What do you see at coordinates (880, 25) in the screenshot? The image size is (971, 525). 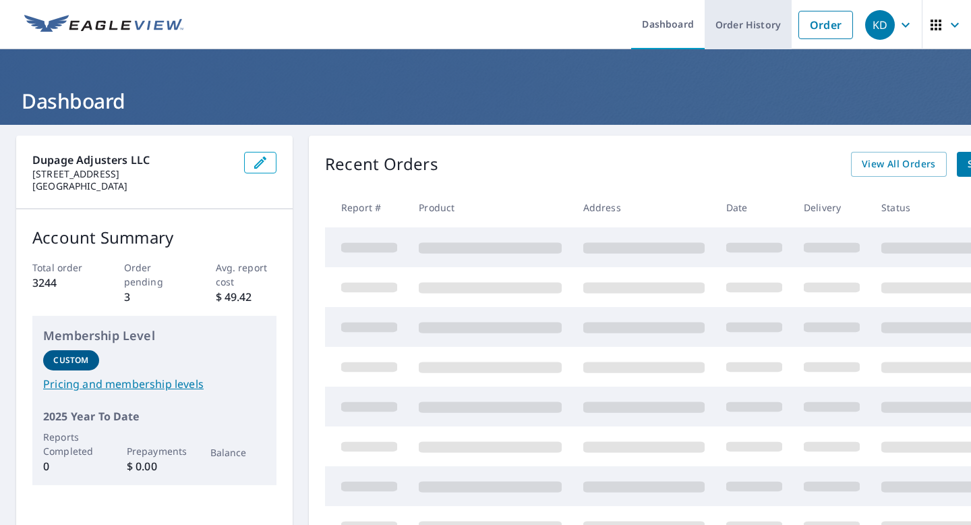 I see `div: KD` at bounding box center [880, 25].